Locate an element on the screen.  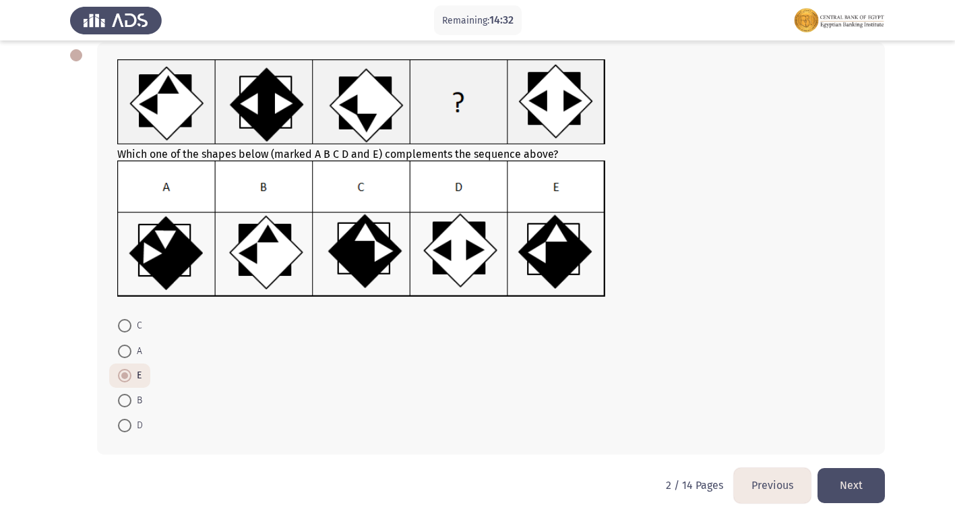
button: load next page is located at coordinates (851, 485).